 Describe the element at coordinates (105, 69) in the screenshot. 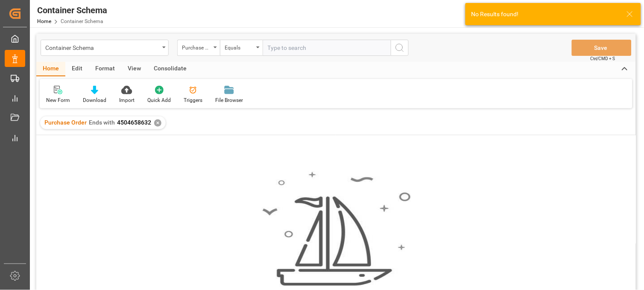

I see `div: Format` at that location.